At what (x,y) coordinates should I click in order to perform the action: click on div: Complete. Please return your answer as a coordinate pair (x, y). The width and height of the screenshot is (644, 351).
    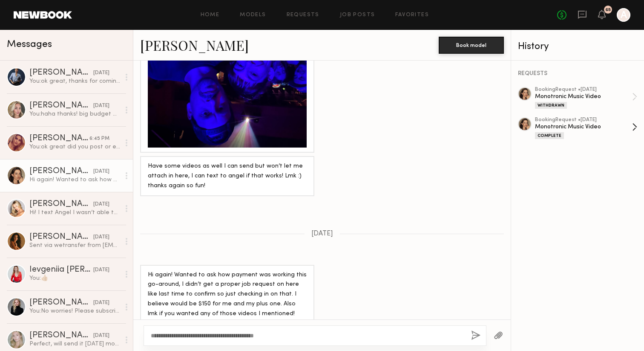
    Looking at the image, I should click on (550, 135).